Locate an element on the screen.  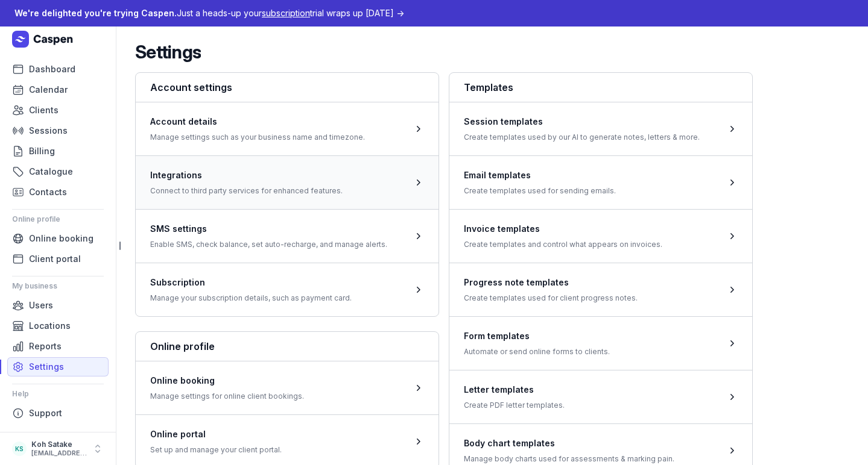
span: Users is located at coordinates (41, 305).